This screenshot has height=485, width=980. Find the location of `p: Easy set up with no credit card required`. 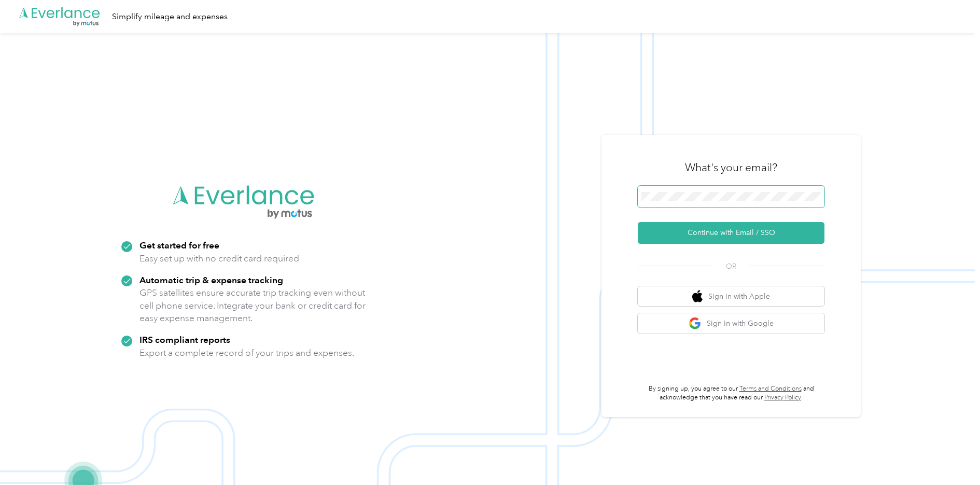

p: Easy set up with no credit card required is located at coordinates (219, 259).